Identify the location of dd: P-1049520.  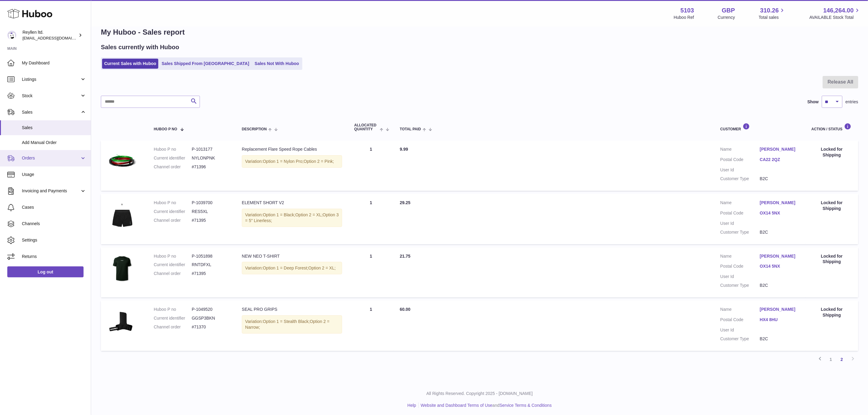
(210, 309).